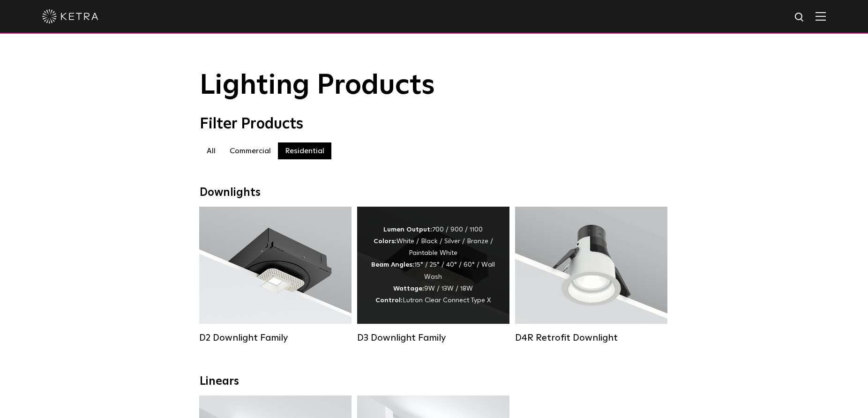 Image resolution: width=868 pixels, height=418 pixels. What do you see at coordinates (275, 275) in the screenshot?
I see `a: D2 Downlight Family Lumen Output:1200Colors:White / Black / Gloss Black / Silver / Bronze / Silve...` at bounding box center [275, 275].